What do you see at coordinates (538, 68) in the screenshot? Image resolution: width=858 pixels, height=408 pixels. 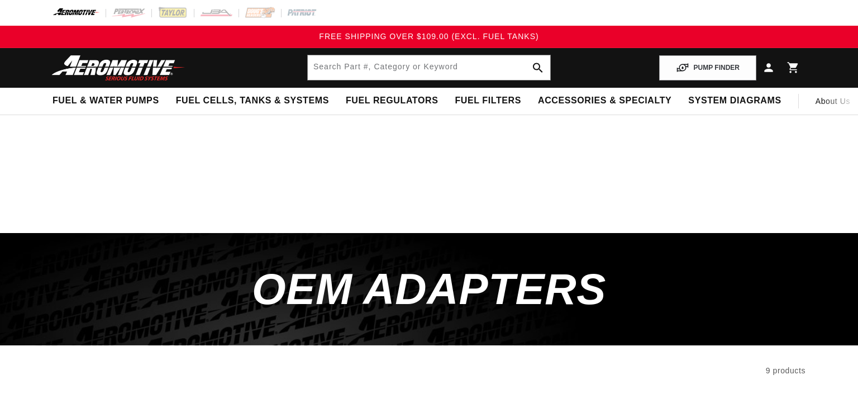 I see `button: Search Part #, Category or Keyword` at bounding box center [538, 68].